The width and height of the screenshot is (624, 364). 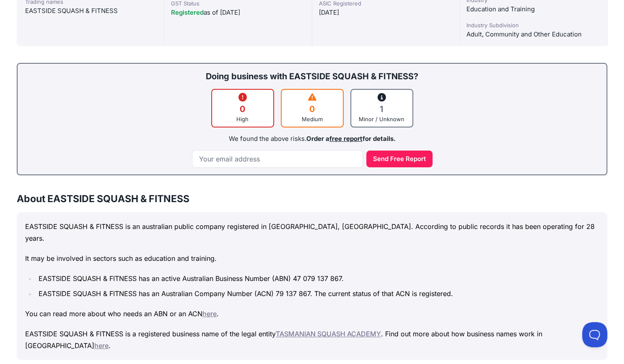 What do you see at coordinates (312, 139) in the screenshot?
I see `div: We found the above risks.` at bounding box center [312, 139].